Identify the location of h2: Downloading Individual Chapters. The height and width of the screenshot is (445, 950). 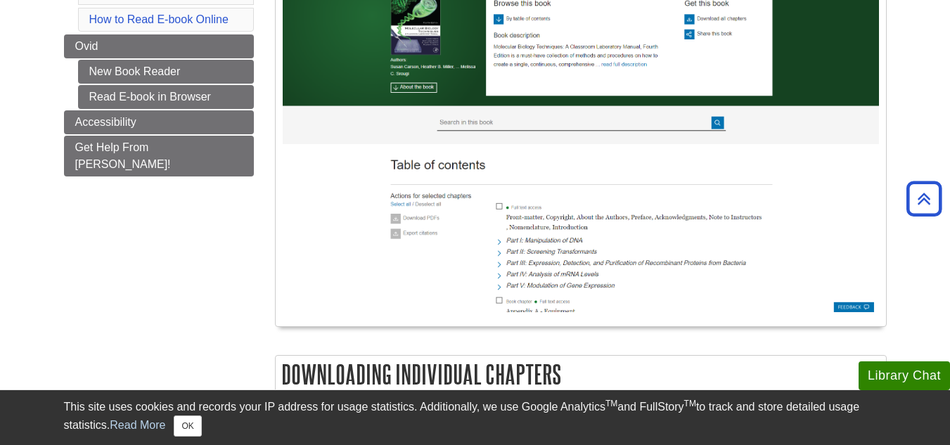
(581, 374).